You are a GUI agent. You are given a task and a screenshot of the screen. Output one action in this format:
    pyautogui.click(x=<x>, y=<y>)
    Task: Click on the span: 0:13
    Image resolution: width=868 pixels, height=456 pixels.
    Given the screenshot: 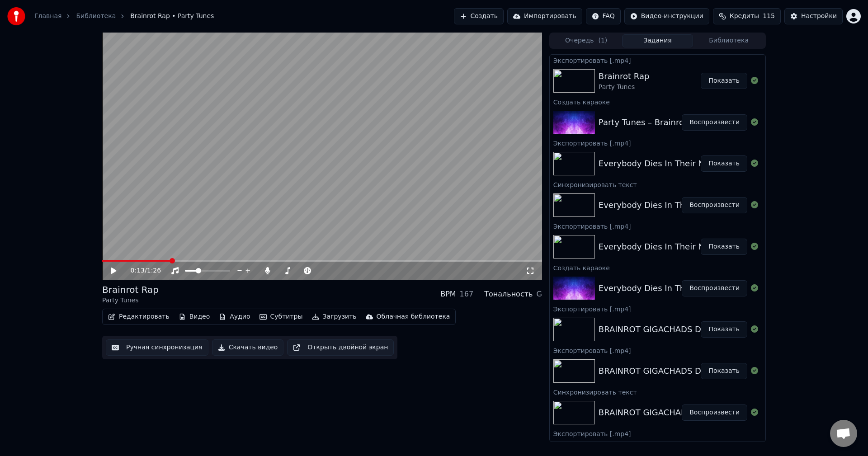 What is the action you would take?
    pyautogui.click(x=137, y=270)
    